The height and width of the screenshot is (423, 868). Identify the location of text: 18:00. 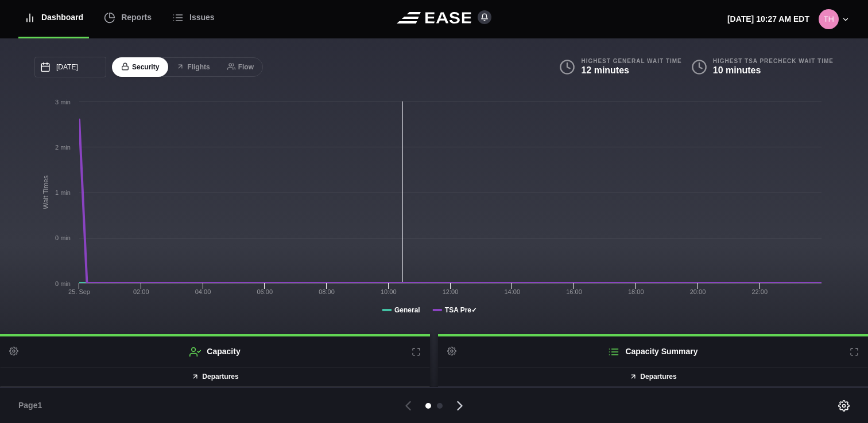
(636, 292).